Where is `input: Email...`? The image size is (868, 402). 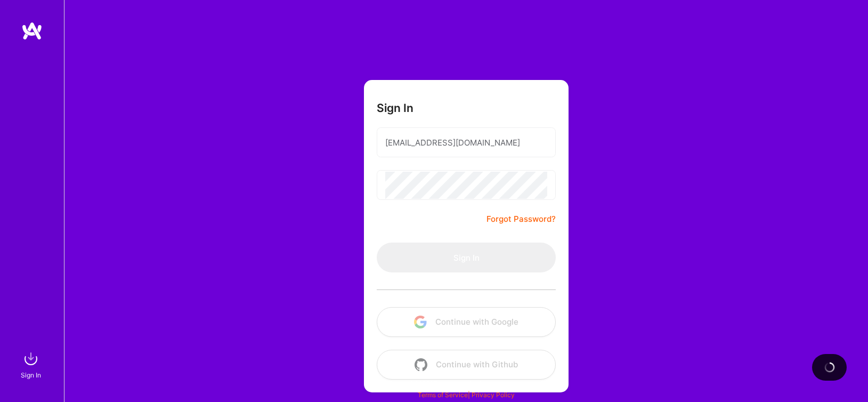
input: Email... is located at coordinates (466, 142).